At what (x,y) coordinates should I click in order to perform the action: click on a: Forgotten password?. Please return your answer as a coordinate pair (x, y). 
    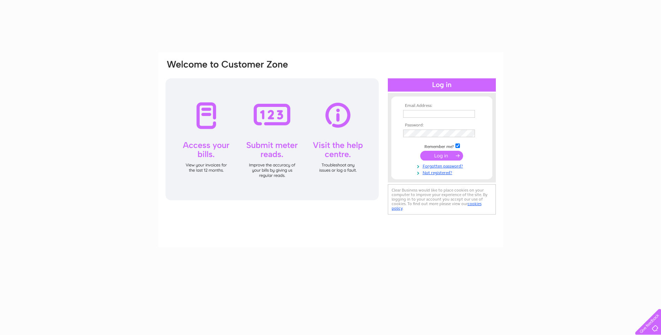
    Looking at the image, I should click on (442, 165).